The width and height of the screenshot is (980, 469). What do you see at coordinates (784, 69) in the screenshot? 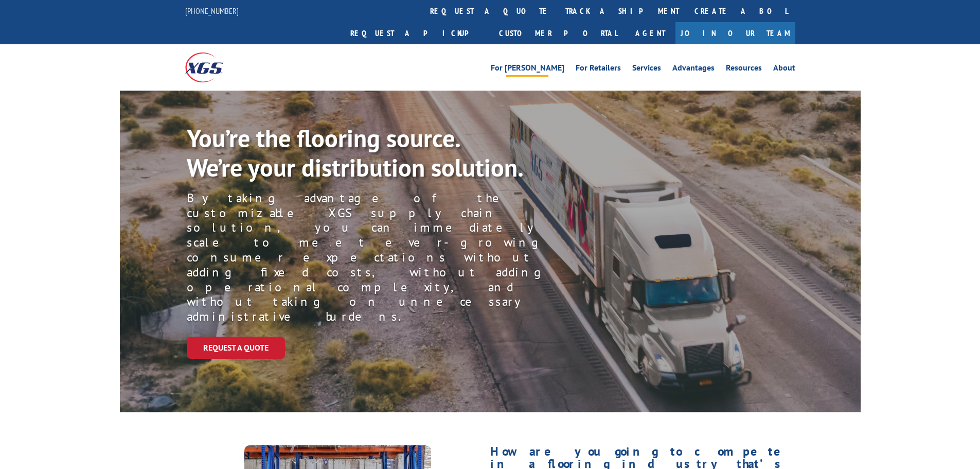
I see `a: About` at bounding box center [784, 69].